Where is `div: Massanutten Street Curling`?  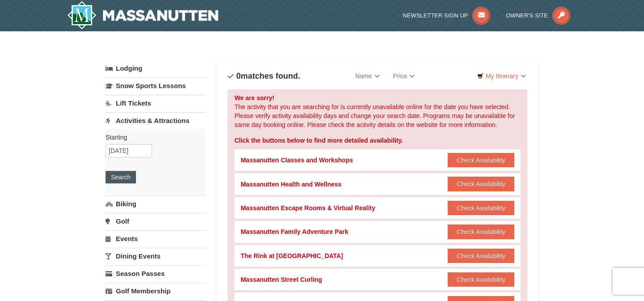
div: Massanutten Street Curling is located at coordinates (281, 280).